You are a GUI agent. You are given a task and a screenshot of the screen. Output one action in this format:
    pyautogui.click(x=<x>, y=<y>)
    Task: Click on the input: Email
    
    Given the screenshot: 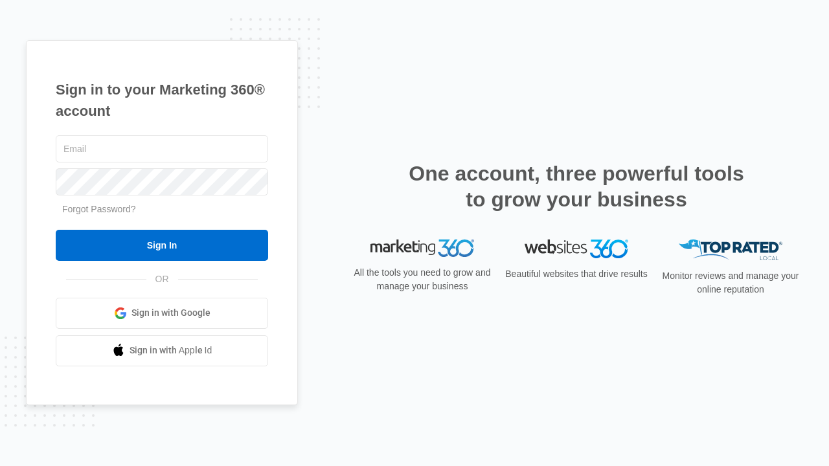 What is the action you would take?
    pyautogui.click(x=162, y=149)
    